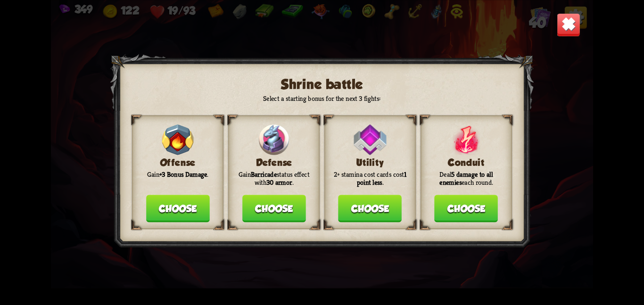 Image resolution: width=644 pixels, height=305 pixels. Describe the element at coordinates (322, 84) in the screenshot. I see `h2: Shrine battle` at that location.